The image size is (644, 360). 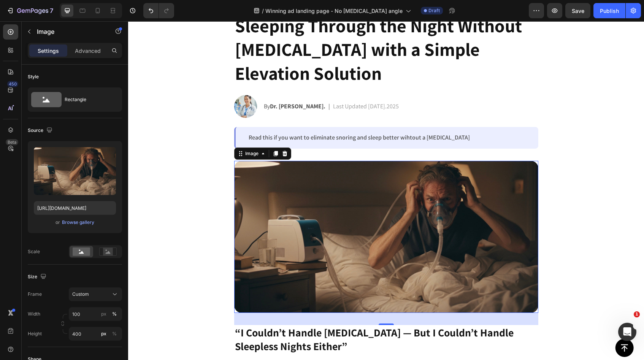 I want to click on label: Height, so click(x=35, y=334).